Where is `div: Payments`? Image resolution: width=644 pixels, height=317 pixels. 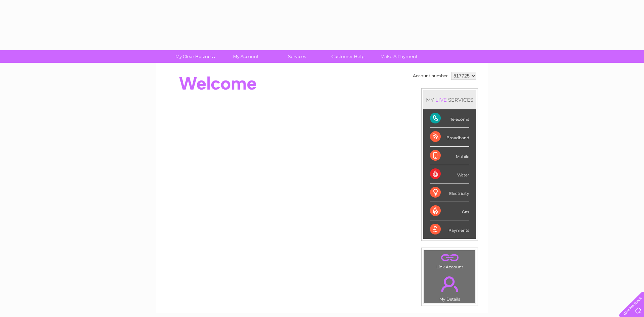 div: Payments is located at coordinates (449, 230).